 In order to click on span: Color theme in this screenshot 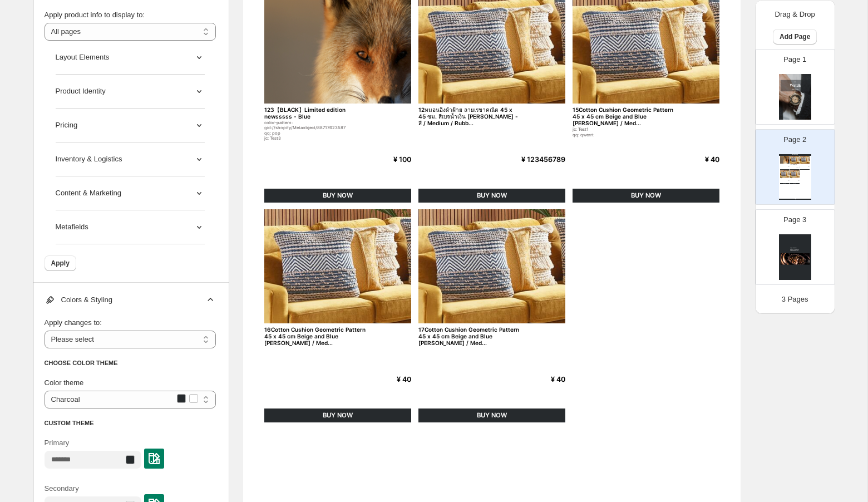, I will do `click(64, 382)`.